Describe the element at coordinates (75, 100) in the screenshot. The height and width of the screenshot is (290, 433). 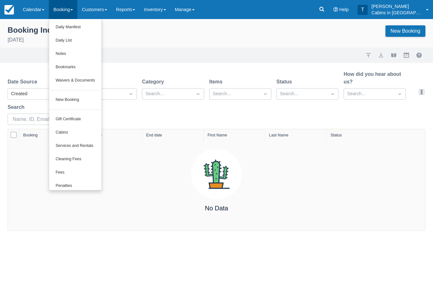
I see `a: New Booking` at that location.